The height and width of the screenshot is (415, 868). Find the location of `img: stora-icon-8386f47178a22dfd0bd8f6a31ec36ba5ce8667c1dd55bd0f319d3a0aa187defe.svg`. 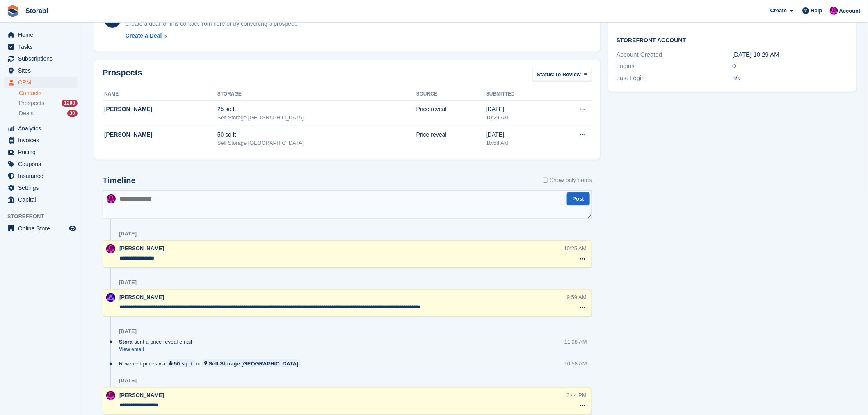

img: stora-icon-8386f47178a22dfd0bd8f6a31ec36ba5ce8667c1dd55bd0f319d3a0aa187defe.svg is located at coordinates (13, 11).